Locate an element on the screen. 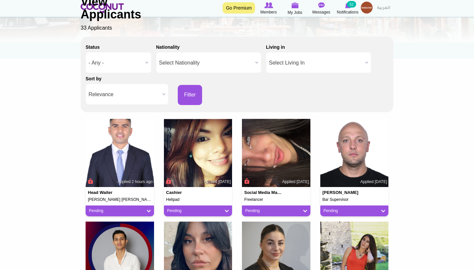 This screenshot has width=474, height=270. span: - Any - is located at coordinates (115, 63).